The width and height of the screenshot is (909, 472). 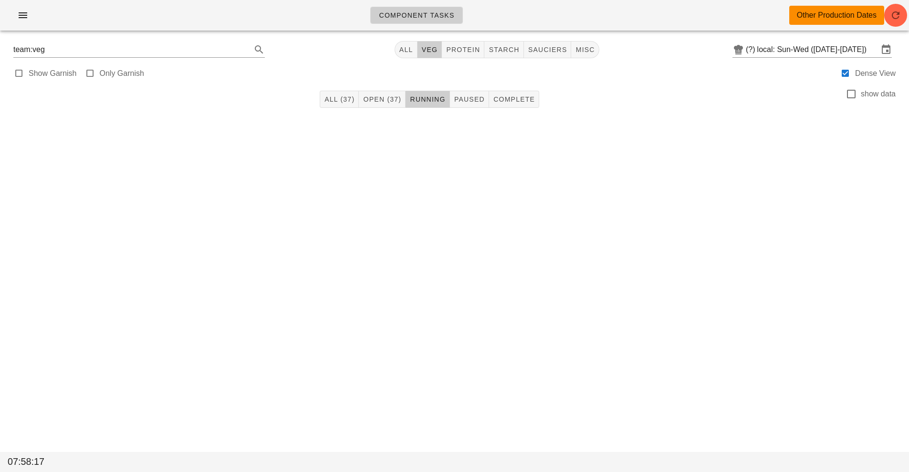 What do you see at coordinates (427, 99) in the screenshot?
I see `span: Running` at bounding box center [427, 99].